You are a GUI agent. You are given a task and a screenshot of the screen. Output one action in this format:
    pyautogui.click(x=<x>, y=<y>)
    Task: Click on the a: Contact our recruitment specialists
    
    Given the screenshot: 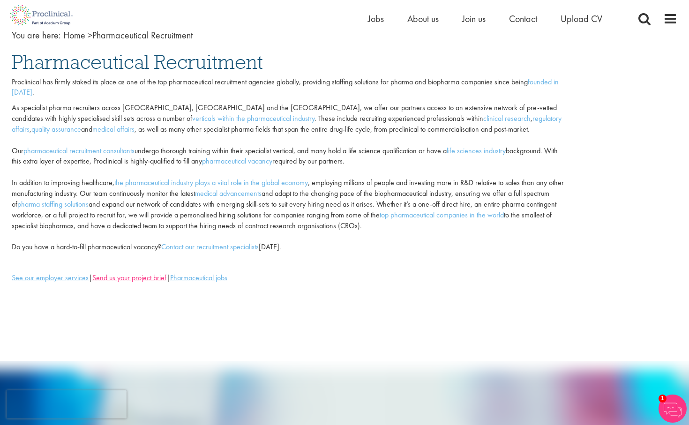 What is the action you would take?
    pyautogui.click(x=210, y=246)
    